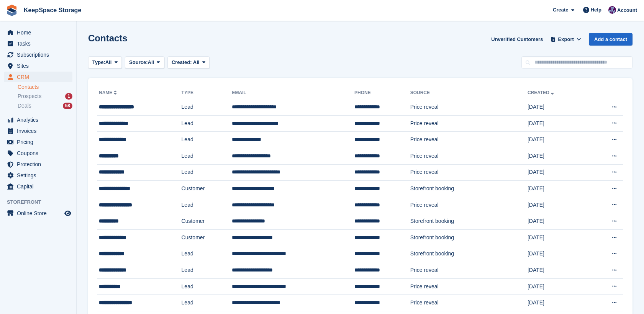  I want to click on span: Coupons, so click(40, 153).